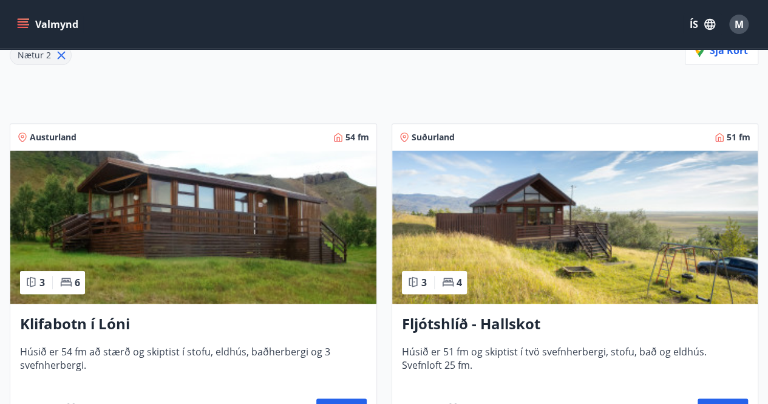  I want to click on span: 54 fm, so click(357, 137).